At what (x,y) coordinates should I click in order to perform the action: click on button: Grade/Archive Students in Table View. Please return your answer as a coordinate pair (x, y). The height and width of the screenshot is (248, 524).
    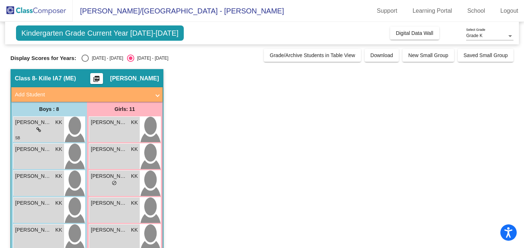
    Looking at the image, I should click on (312, 55).